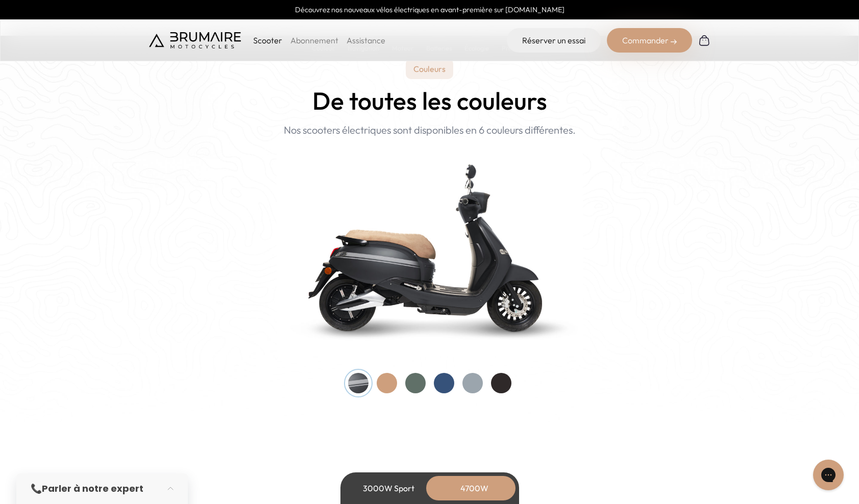  I want to click on a: Réserver un essai, so click(554, 41).